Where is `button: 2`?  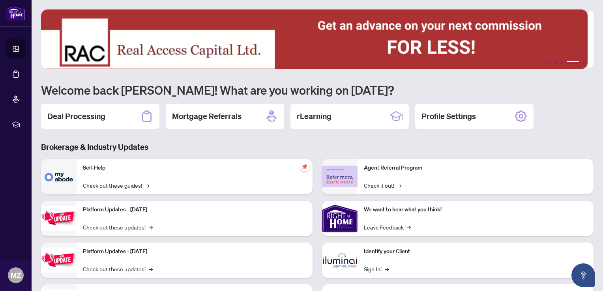 button: 2 is located at coordinates (555, 63).